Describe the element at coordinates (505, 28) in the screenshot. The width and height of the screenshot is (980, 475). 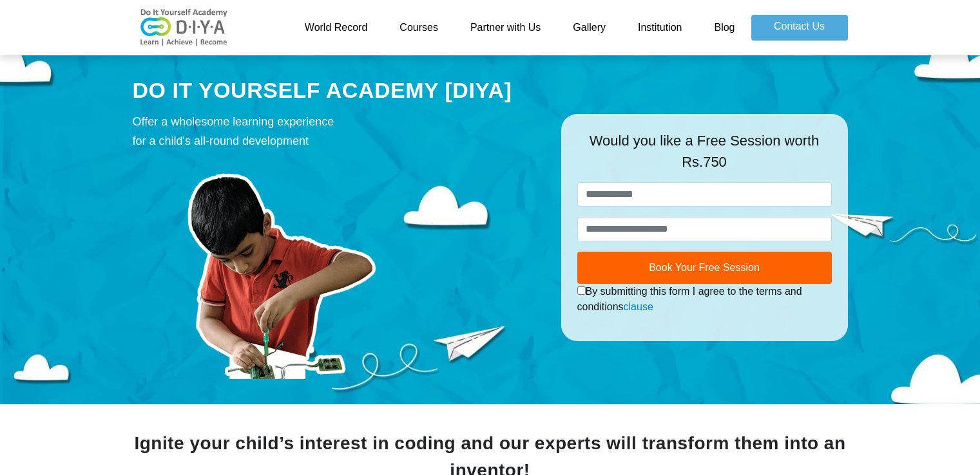
I see `a: Partner with Us` at that location.